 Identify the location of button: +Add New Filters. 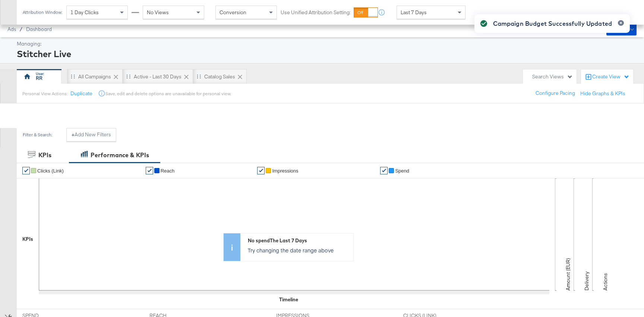
(91, 135).